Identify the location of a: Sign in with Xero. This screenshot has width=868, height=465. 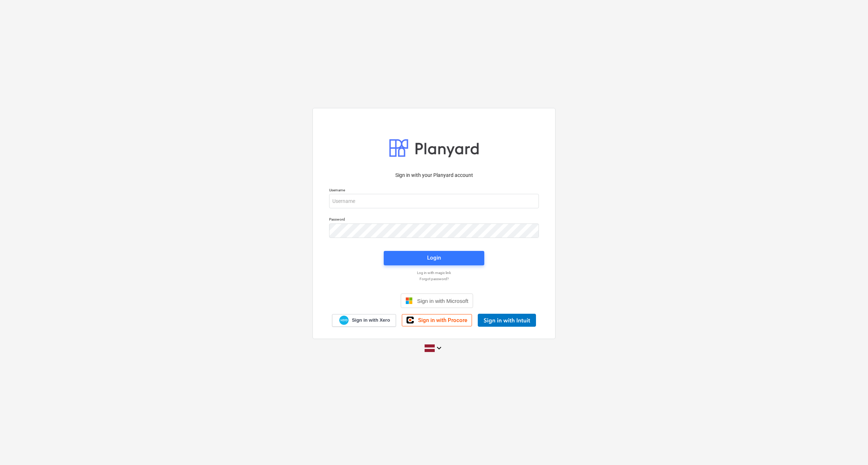
(364, 321).